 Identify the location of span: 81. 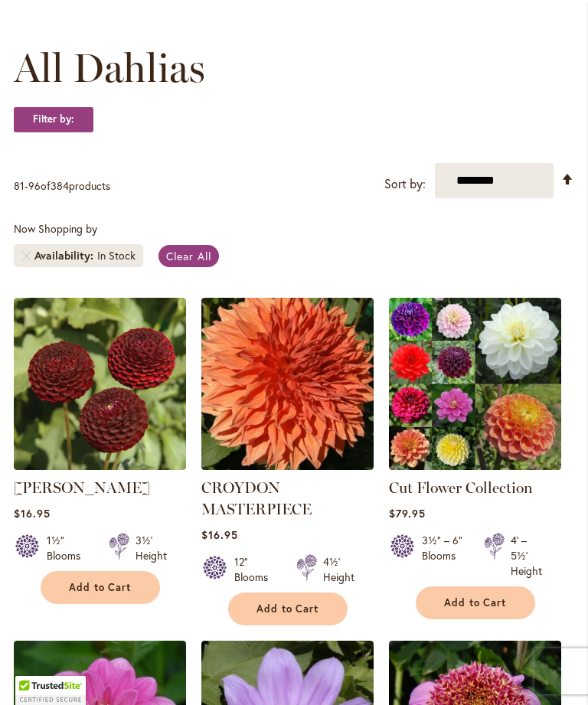
(19, 185).